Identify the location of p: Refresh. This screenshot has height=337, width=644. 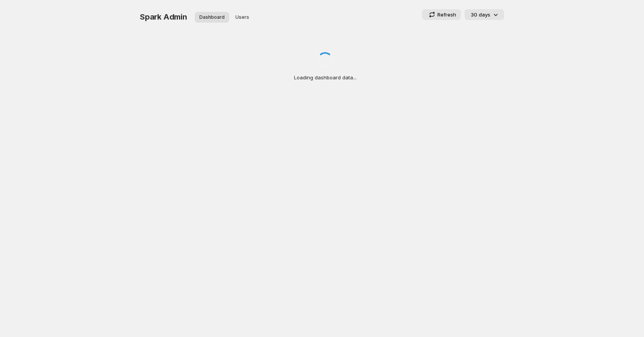
(447, 15).